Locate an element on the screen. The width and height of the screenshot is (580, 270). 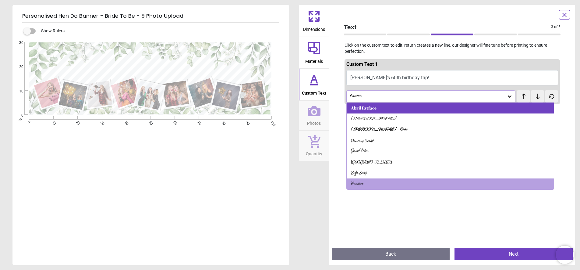
span: 30 is located at coordinates (18, 43).